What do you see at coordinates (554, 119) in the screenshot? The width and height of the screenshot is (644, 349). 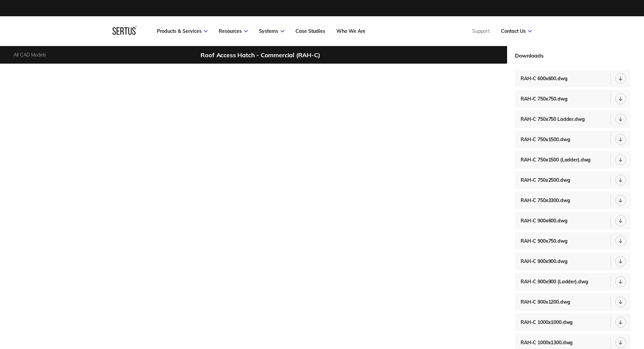 I see `div: RAH-C 750x750 Ladder.dwg` at bounding box center [554, 119].